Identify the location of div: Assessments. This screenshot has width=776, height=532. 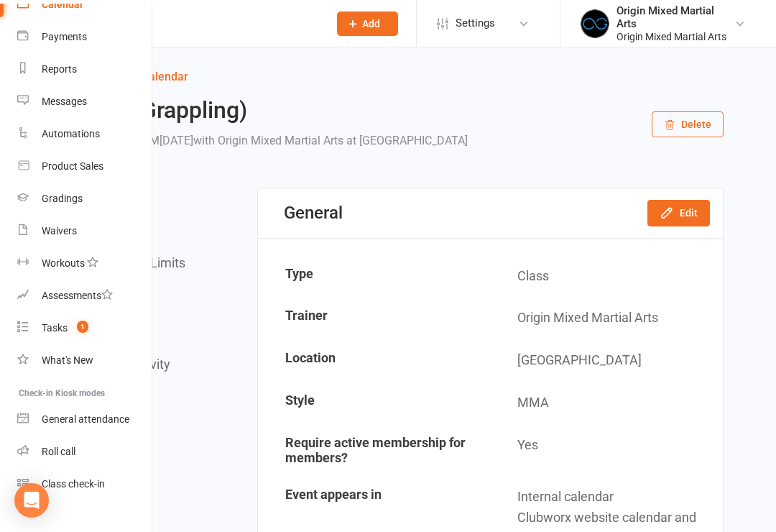
(77, 296).